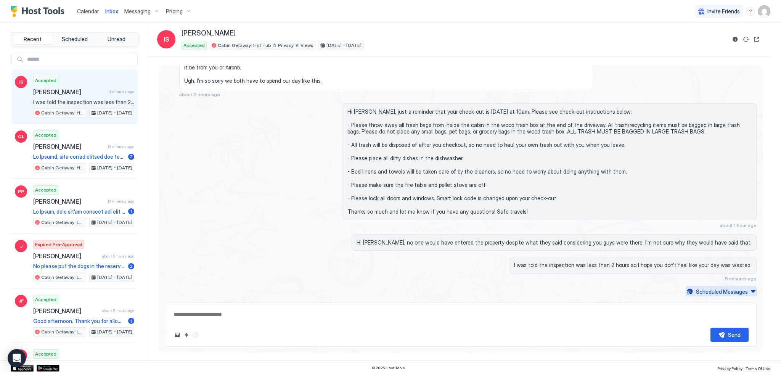  I want to click on a: Google Play Store, so click(48, 368).